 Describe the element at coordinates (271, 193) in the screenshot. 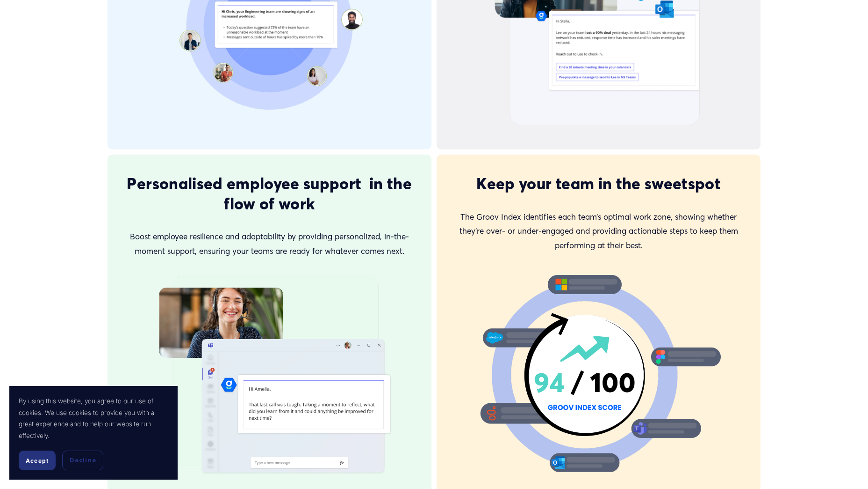

I see `span: Personalised employee support in the flow of work` at that location.